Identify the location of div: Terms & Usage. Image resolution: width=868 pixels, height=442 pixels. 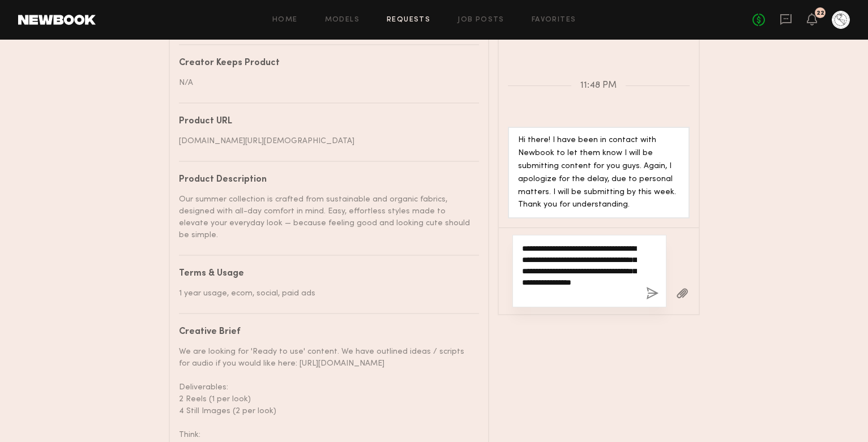
(325, 274).